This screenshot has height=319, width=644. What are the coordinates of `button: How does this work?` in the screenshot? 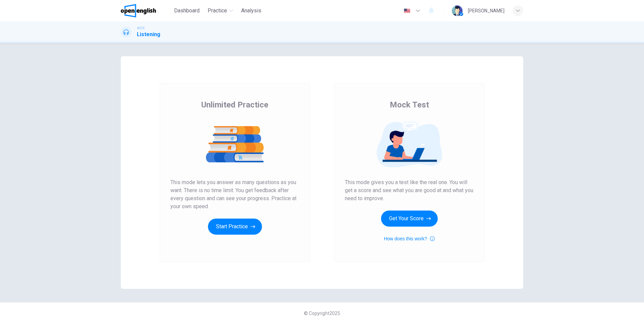 It's located at (409, 239).